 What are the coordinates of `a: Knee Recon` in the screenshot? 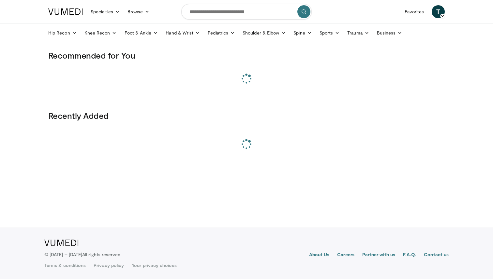 It's located at (100, 33).